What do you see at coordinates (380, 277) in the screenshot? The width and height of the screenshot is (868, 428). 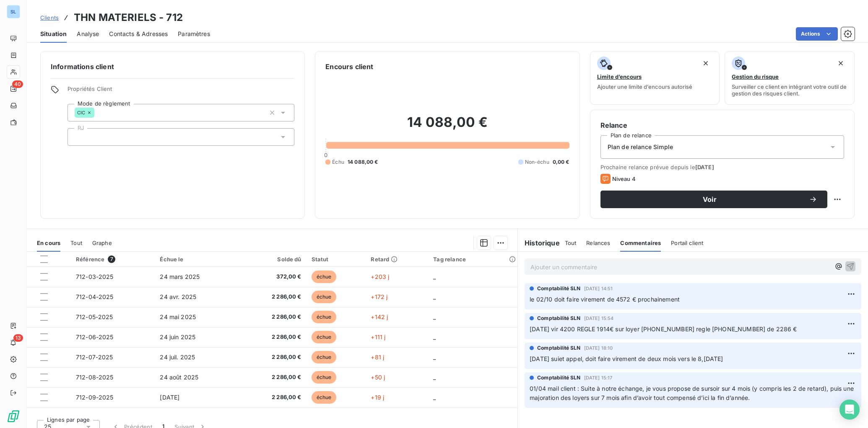 I see `span: +203 j` at bounding box center [380, 277].